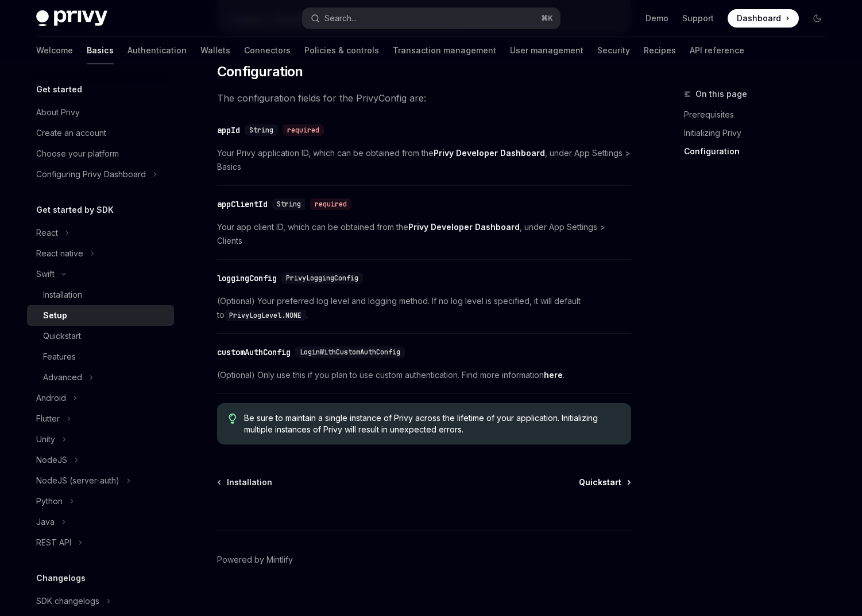 The image size is (862, 616). What do you see at coordinates (763, 18) in the screenshot?
I see `a: Dashboard` at bounding box center [763, 18].